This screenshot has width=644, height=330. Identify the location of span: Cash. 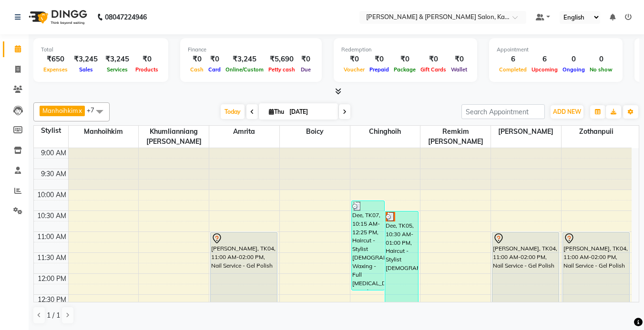
(197, 69).